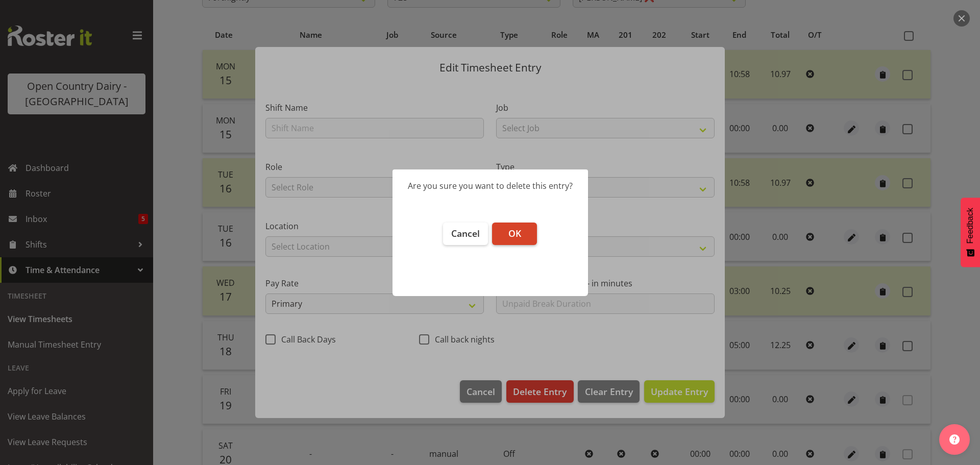 Image resolution: width=980 pixels, height=465 pixels. I want to click on span: Feedback, so click(971, 226).